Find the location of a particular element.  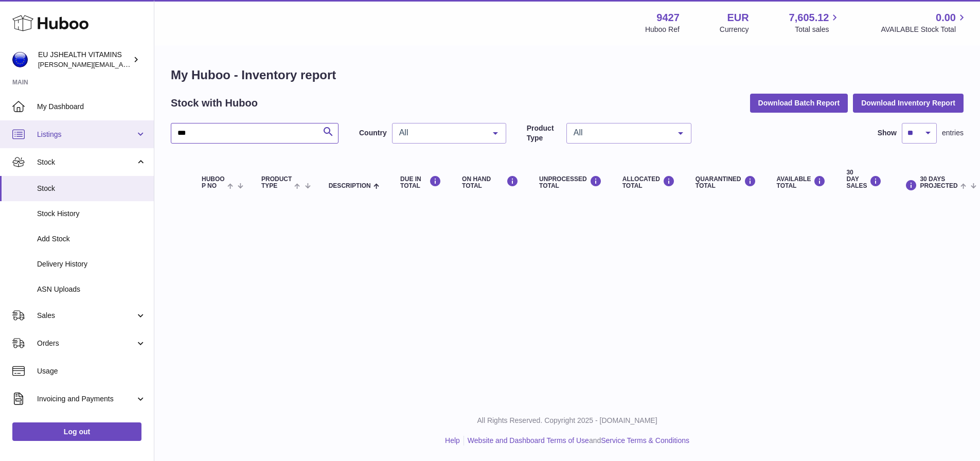

label: Country is located at coordinates (373, 133).